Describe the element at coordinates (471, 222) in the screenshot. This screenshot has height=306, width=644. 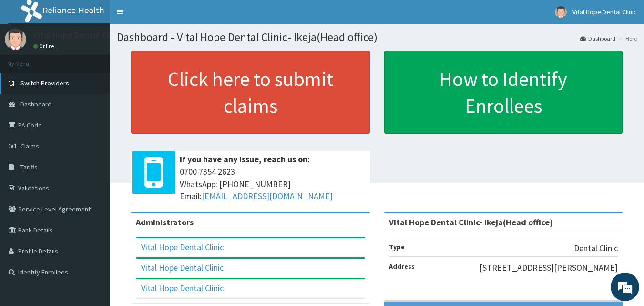
I see `strong: Vital Hope Dental Clinic- Ikeja(Head office)` at that location.